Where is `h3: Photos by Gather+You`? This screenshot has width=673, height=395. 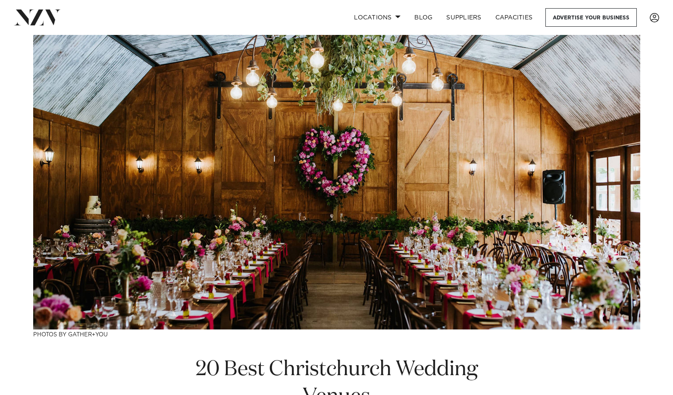
h3: Photos by Gather+You is located at coordinates (337, 334).